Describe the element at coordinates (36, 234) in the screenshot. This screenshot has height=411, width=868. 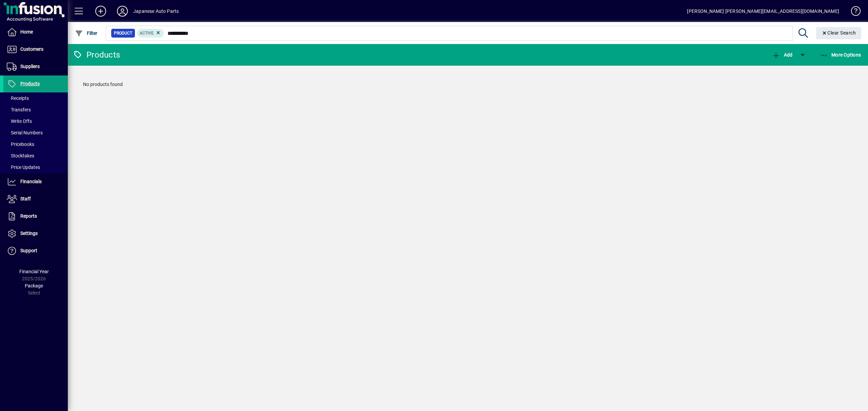
I see `a: Settings` at that location.